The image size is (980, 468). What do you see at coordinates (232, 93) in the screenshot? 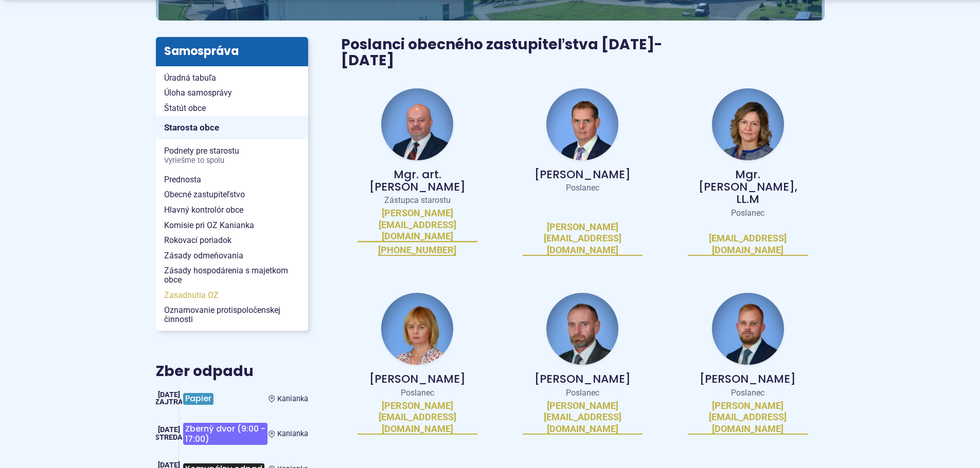
I see `span: Úloha samosprávy` at bounding box center [232, 93].